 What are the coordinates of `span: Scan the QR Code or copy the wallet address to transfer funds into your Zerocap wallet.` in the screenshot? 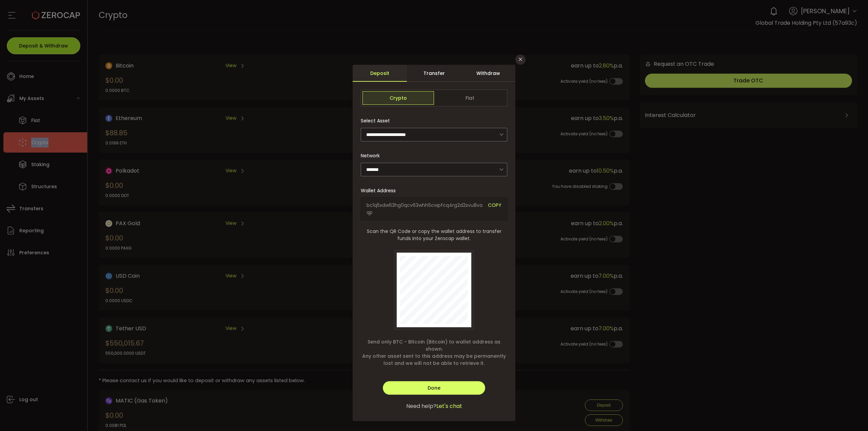 It's located at (434, 236).